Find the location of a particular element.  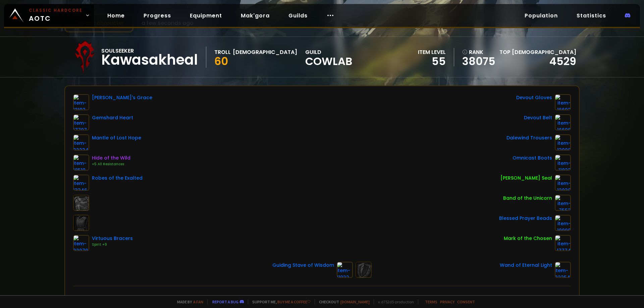

img: item-16692 is located at coordinates (563, 102).